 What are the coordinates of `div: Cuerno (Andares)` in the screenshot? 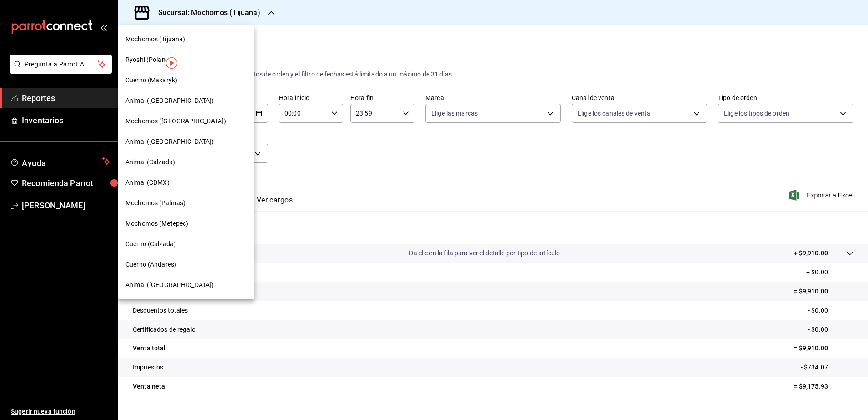 It's located at (186, 264).